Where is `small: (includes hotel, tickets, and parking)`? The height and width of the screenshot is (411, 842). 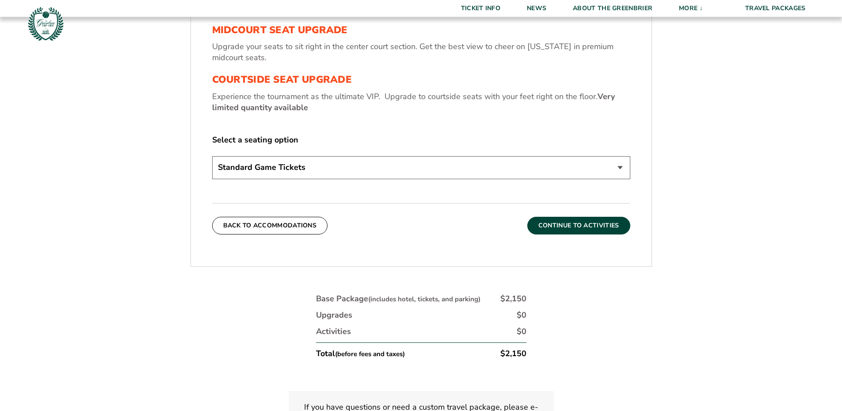 small: (includes hotel, tickets, and parking) is located at coordinates (424, 299).